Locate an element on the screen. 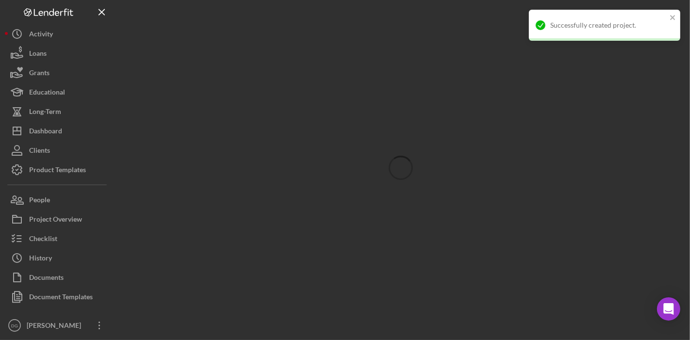 Image resolution: width=690 pixels, height=340 pixels. div: Dashboard is located at coordinates (46, 132).